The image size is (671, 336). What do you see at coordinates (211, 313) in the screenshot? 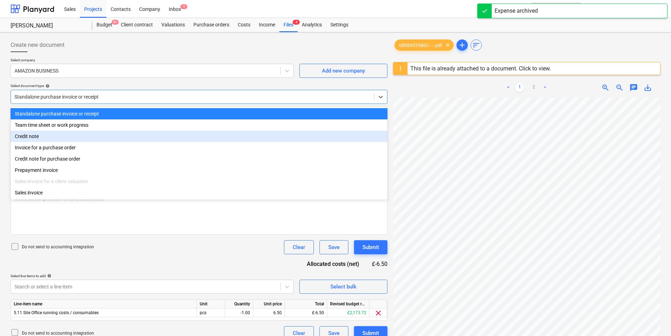
I see `div: pcs` at bounding box center [211, 313].